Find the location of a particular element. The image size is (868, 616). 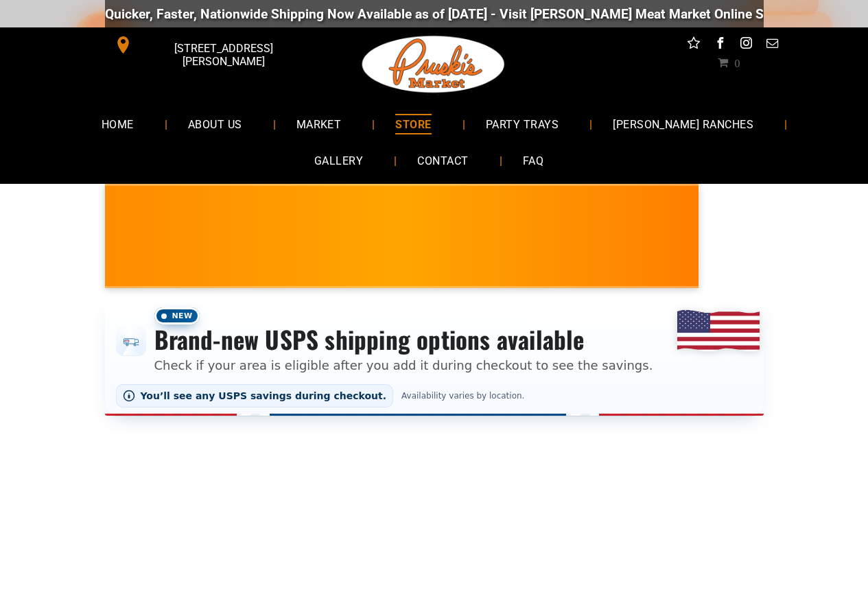

a: email is located at coordinates (772, 45).